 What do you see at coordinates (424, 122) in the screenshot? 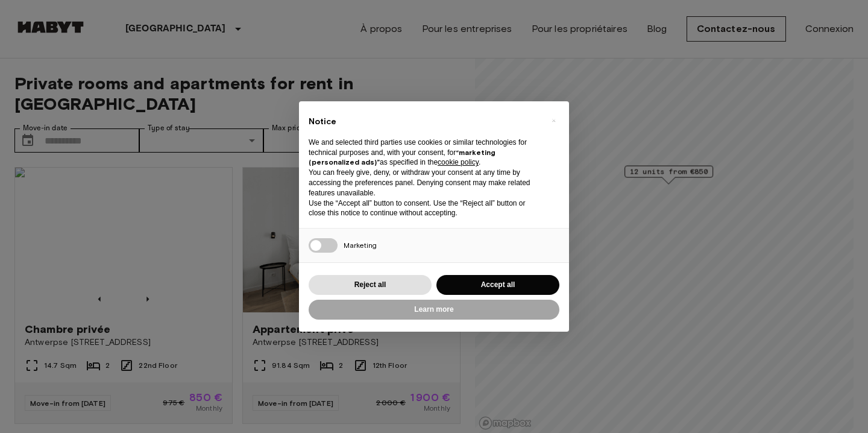
I see `h2: Notice` at bounding box center [424, 122].